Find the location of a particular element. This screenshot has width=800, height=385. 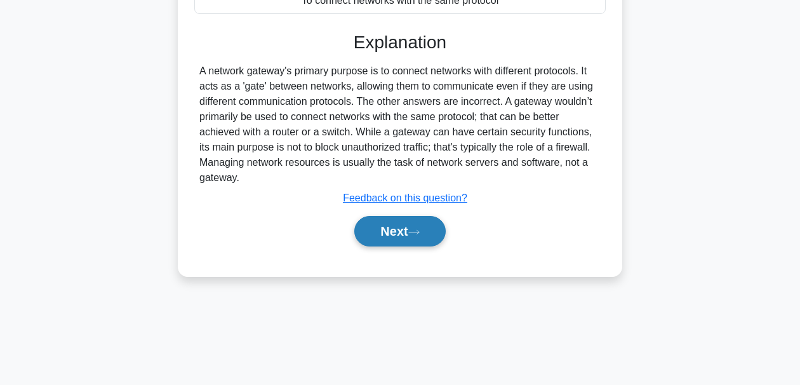

h3: Explanation is located at coordinates (400, 43).